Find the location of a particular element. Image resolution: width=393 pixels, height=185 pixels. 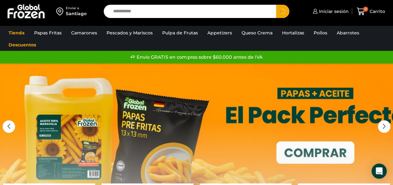

a: Pollos is located at coordinates (320, 33).